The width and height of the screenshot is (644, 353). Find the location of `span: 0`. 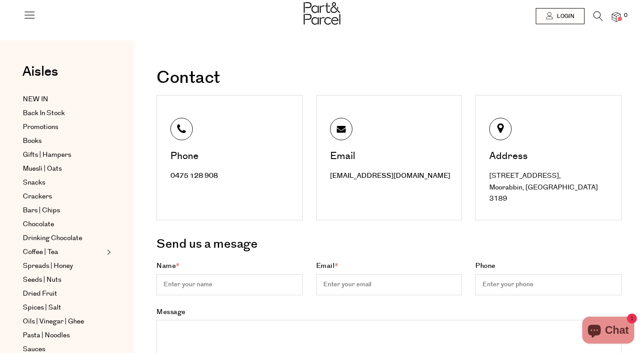

span: 0 is located at coordinates (625, 16).